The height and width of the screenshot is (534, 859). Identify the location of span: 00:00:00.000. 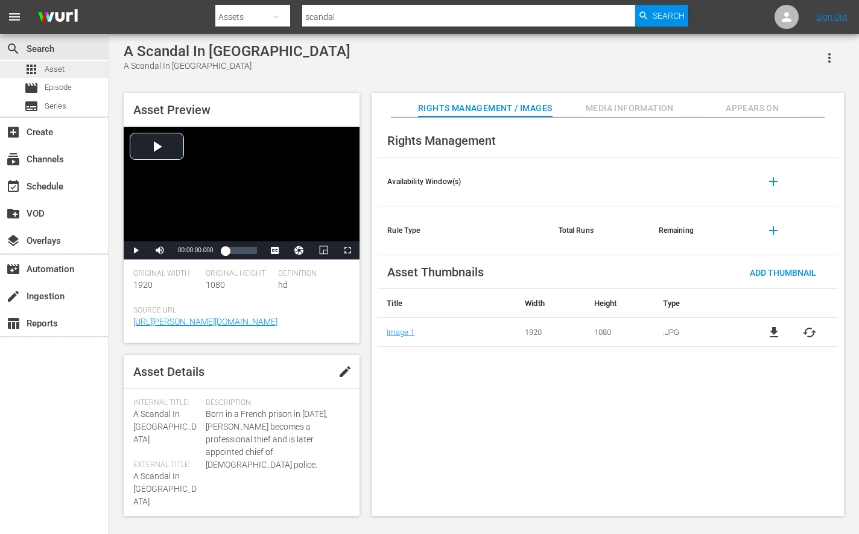
(195, 250).